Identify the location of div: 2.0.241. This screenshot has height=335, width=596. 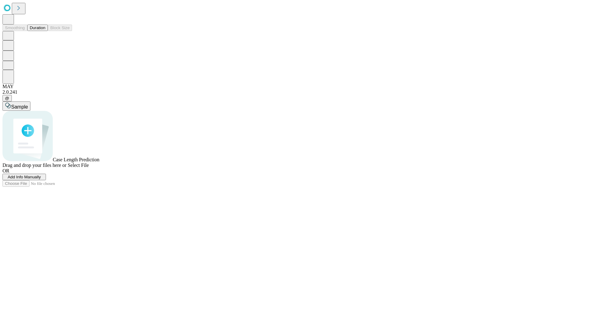
(298, 92).